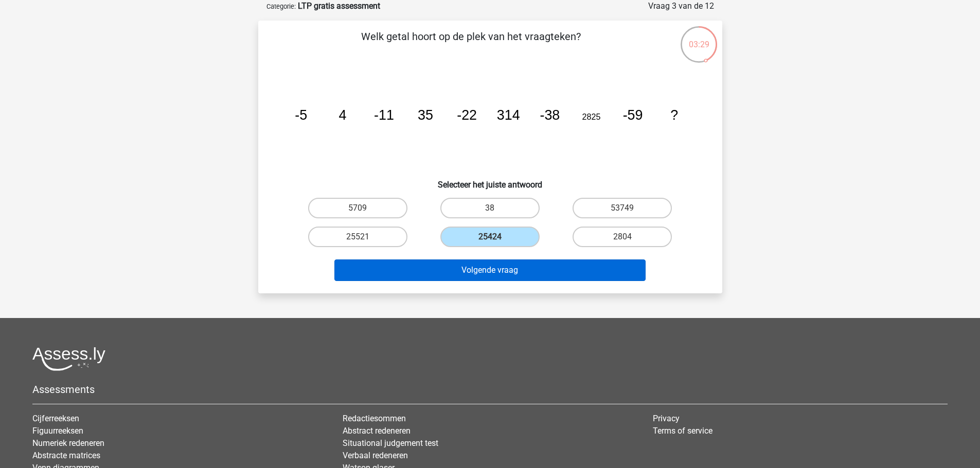  Describe the element at coordinates (68, 443) in the screenshot. I see `a: Numeriek redeneren` at that location.